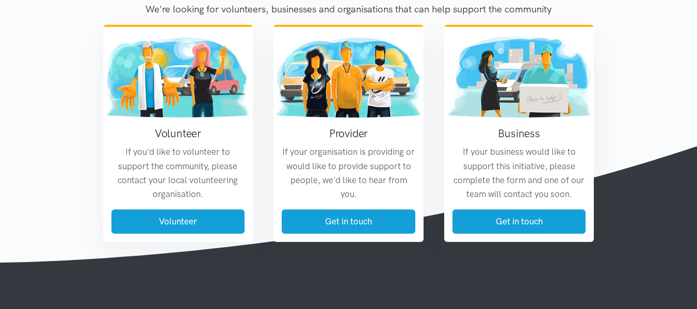 The height and width of the screenshot is (309, 697). Describe the element at coordinates (348, 173) in the screenshot. I see `p: If your organisation is providing or would like to provide support to people, we'd like to hear f...` at that location.